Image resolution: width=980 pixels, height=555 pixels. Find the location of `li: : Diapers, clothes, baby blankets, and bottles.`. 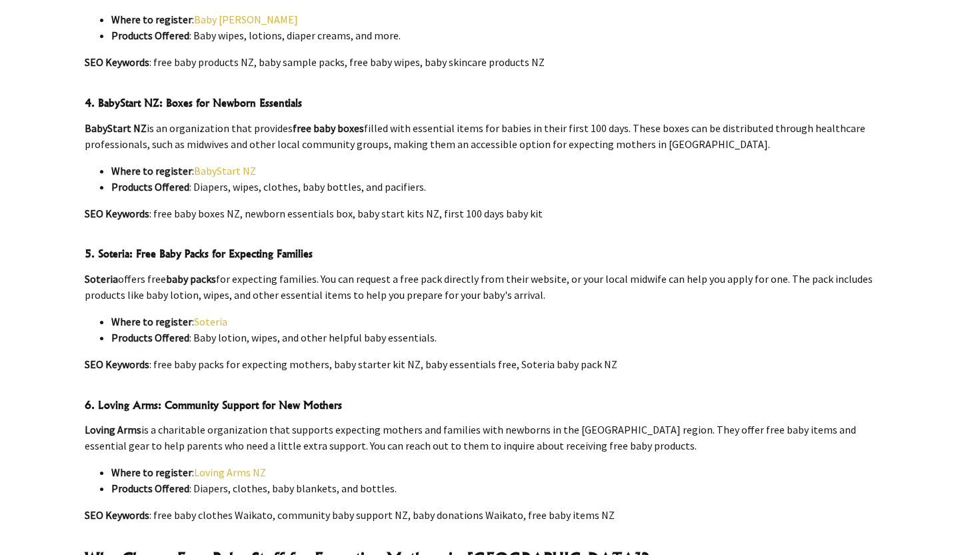

li: : Diapers, clothes, baby blankets, and bottles. is located at coordinates (503, 489).